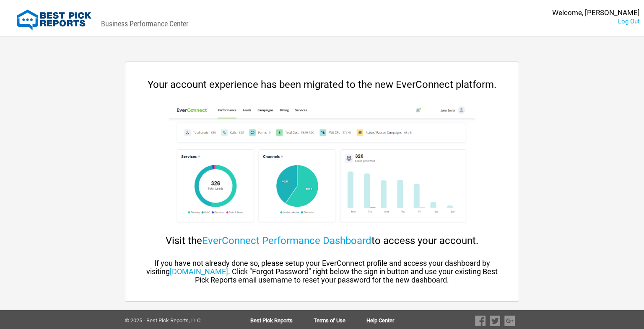 The image size is (644, 329). Describe the element at coordinates (322, 241) in the screenshot. I see `div: Visit the to access your account.` at that location.